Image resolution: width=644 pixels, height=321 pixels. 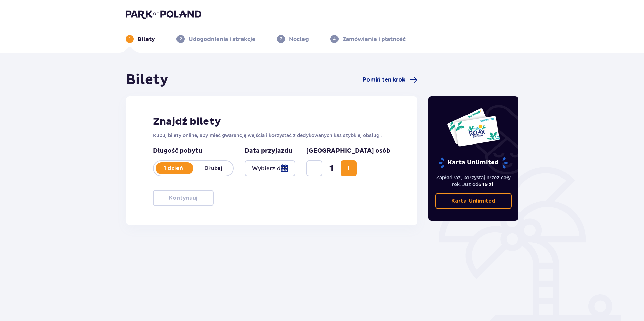 I want to click on div: 2Udogodnienia i atrakcje, so click(x=216, y=39).